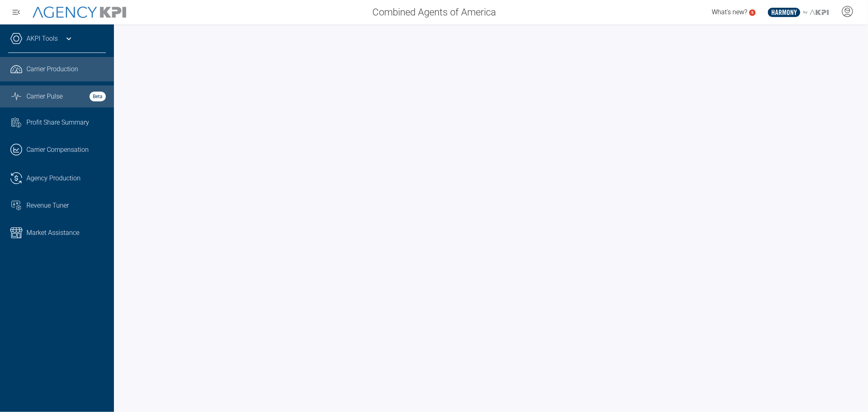  I want to click on span: Carrier Production, so click(52, 69).